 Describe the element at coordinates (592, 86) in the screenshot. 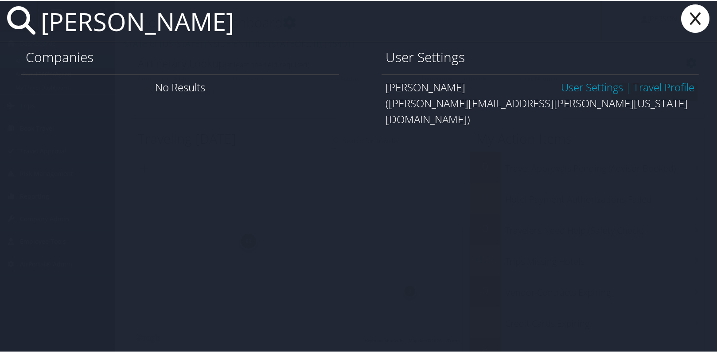

I see `a: User Settings` at that location.